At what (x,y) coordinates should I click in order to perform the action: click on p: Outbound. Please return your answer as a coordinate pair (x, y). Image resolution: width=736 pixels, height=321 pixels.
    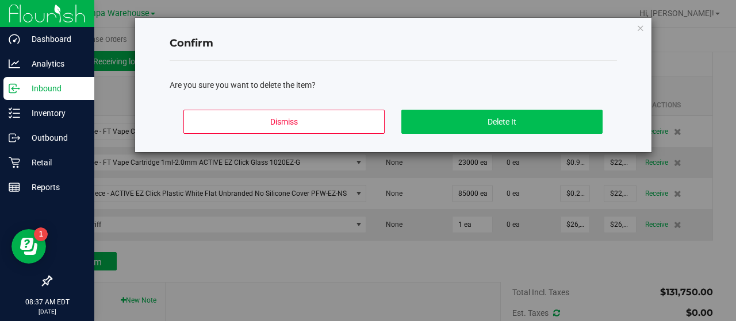
    Looking at the image, I should click on (55, 138).